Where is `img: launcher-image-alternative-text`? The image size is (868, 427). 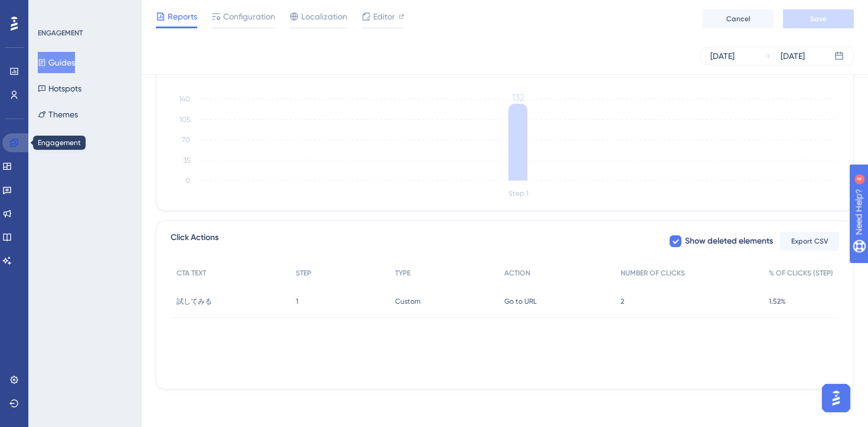
img: launcher-image-alternative-text is located at coordinates (18, 18).